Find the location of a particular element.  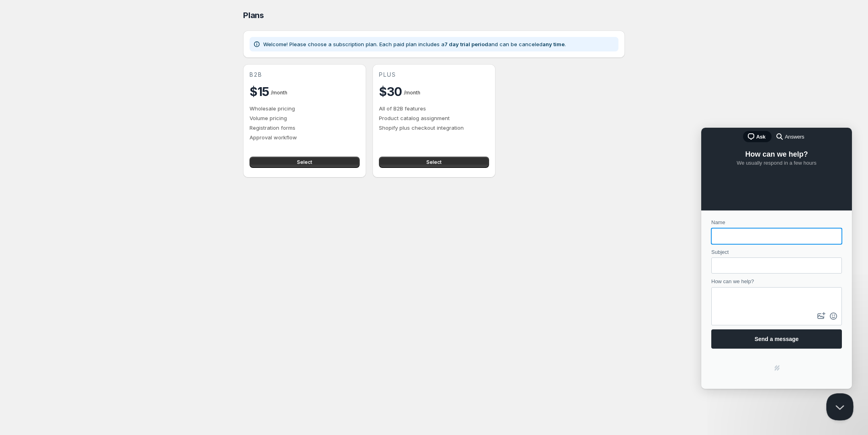

form: Contact form is located at coordinates (75, 155).